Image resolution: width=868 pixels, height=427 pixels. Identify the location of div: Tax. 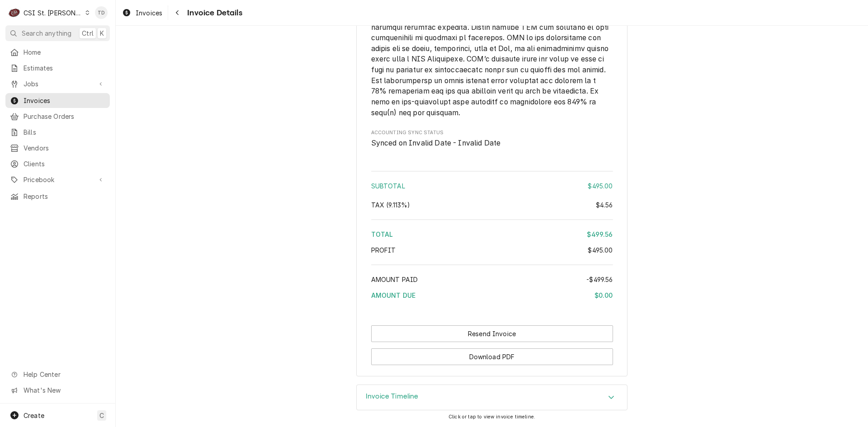
(492, 205).